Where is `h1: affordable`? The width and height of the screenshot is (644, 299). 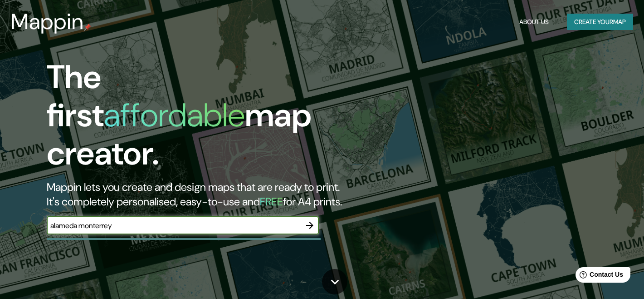 h1: affordable is located at coordinates (174, 115).